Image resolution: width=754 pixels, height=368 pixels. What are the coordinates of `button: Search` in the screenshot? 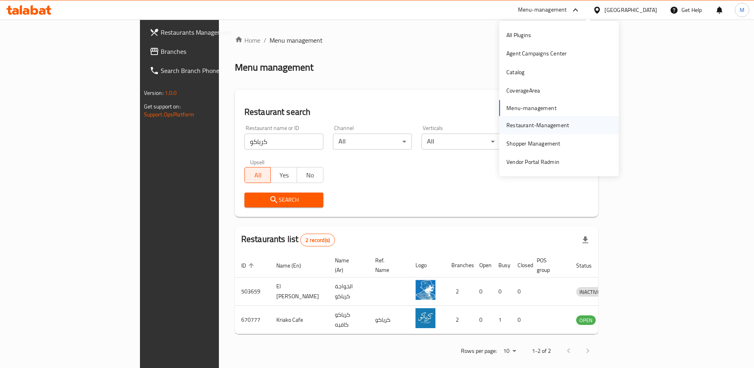 It's located at (284, 200).